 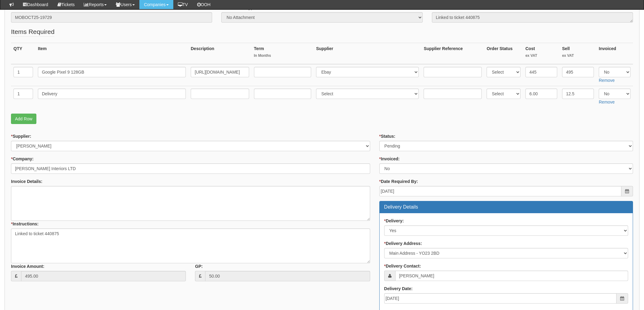 I want to click on th: Item, so click(x=112, y=54).